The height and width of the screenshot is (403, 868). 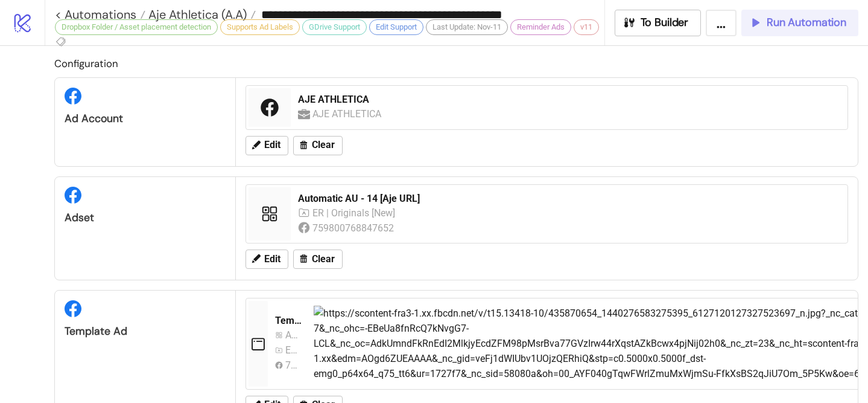 I want to click on div: Edit Support, so click(x=396, y=28).